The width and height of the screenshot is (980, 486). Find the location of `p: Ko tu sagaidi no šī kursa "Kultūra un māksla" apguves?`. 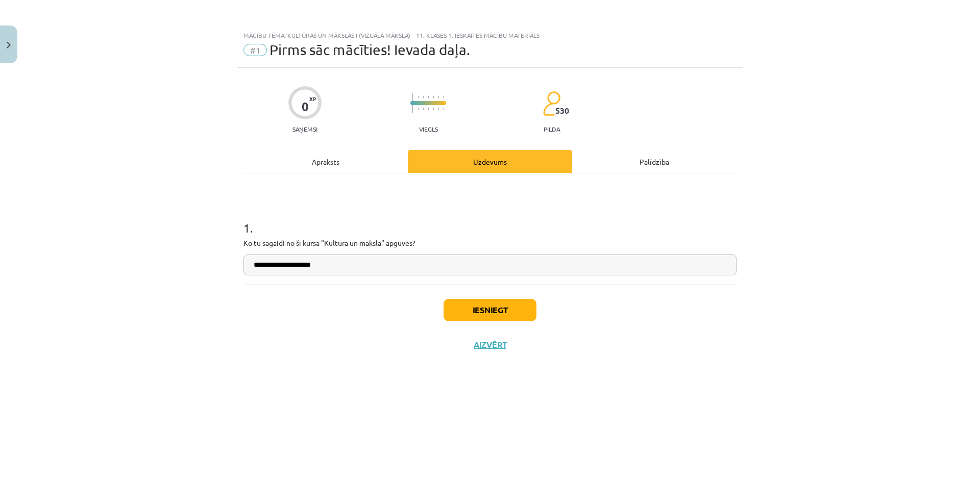

p: Ko tu sagaidi no šī kursa "Kultūra un māksla" apguves? is located at coordinates (490, 243).